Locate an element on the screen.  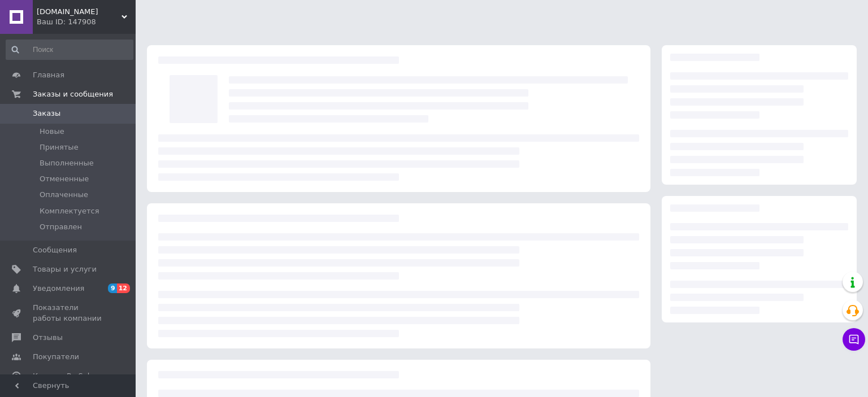
span: Выполненные is located at coordinates (67, 163).